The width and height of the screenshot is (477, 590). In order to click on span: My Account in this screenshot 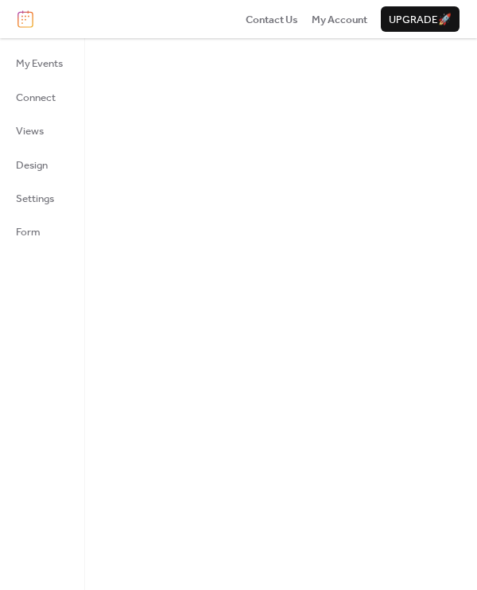, I will do `click(340, 20)`.